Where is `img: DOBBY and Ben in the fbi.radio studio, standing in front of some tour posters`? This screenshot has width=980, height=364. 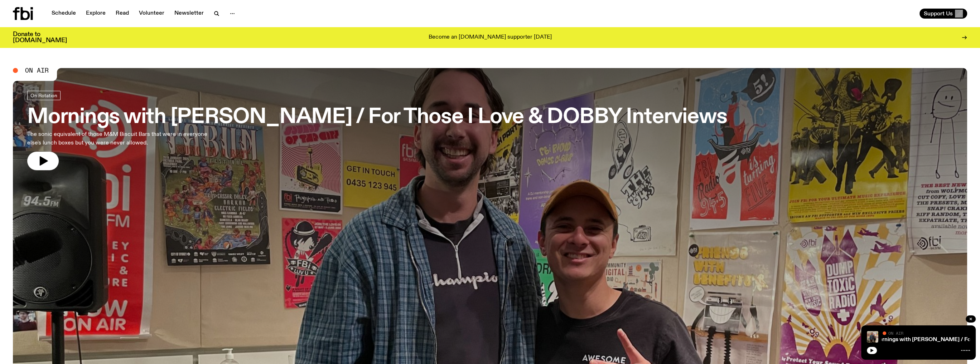
img: DOBBY and Ben in the fbi.radio studio, standing in front of some tour posters is located at coordinates (872, 336).